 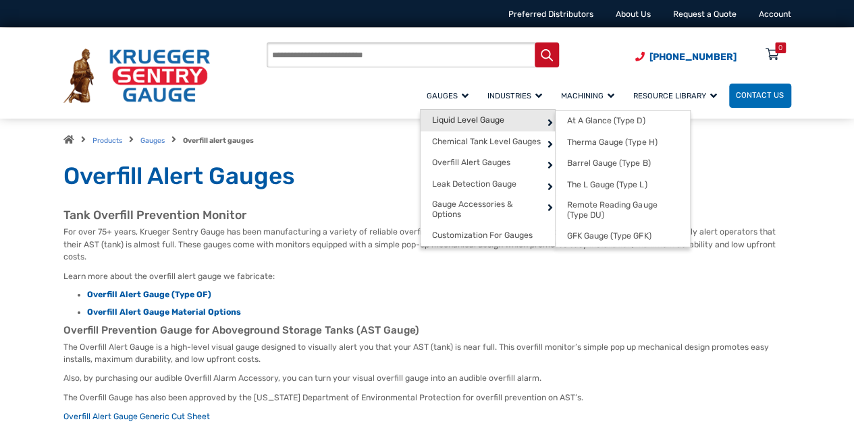 What do you see at coordinates (427, 331) in the screenshot?
I see `h3: Overfill Prevention Gauge for Aboveground Storage Tanks (AST Gauge)` at bounding box center [427, 331].